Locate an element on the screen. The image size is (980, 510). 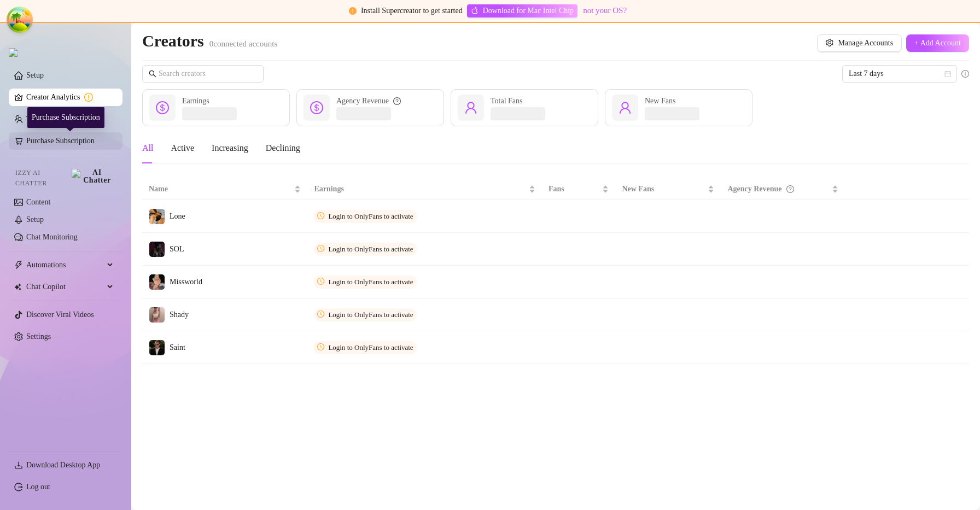
div: Declining is located at coordinates (283, 148).